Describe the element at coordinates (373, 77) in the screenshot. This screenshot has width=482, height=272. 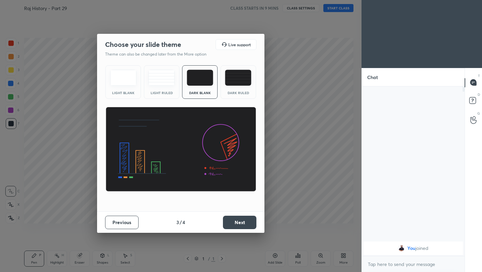
I see `p: Chat` at that location.